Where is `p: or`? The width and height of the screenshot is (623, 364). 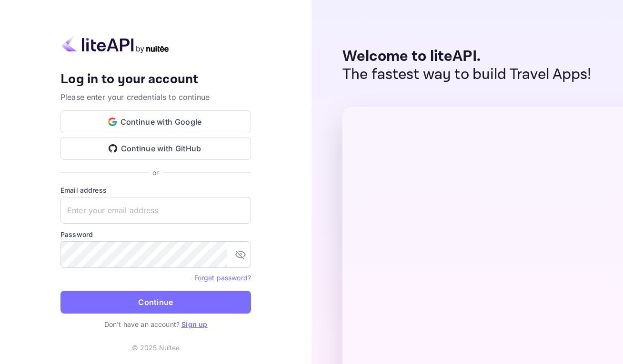 p: or is located at coordinates (155, 173).